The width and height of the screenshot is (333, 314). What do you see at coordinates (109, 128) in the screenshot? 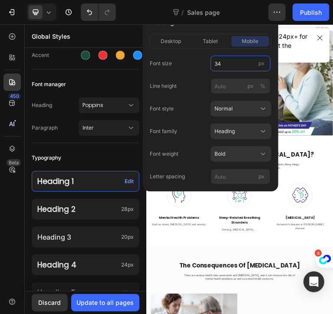
I see `button: Inter` at bounding box center [109, 128].